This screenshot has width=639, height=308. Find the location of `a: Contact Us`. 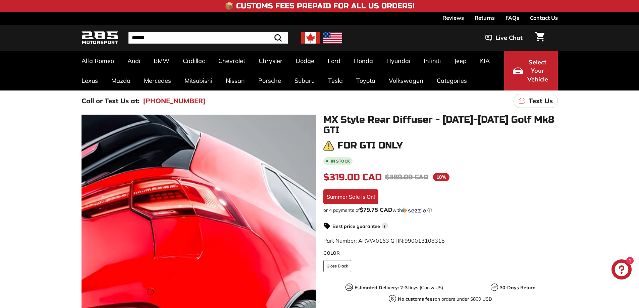

a: Contact Us is located at coordinates (544, 18).